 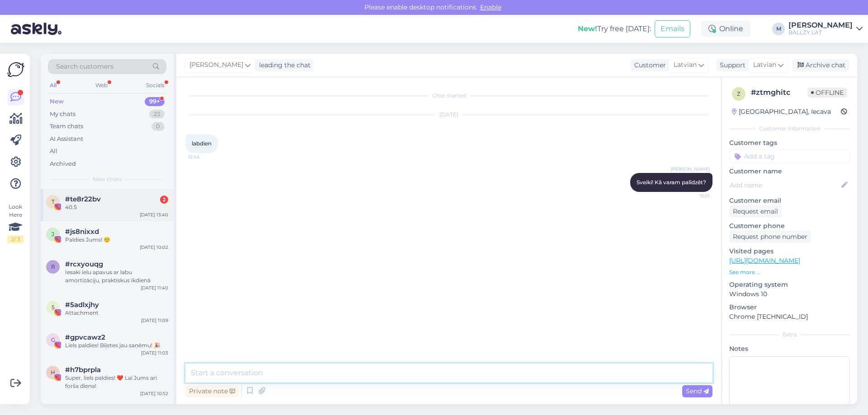 I want to click on div: Support, so click(x=730, y=65).